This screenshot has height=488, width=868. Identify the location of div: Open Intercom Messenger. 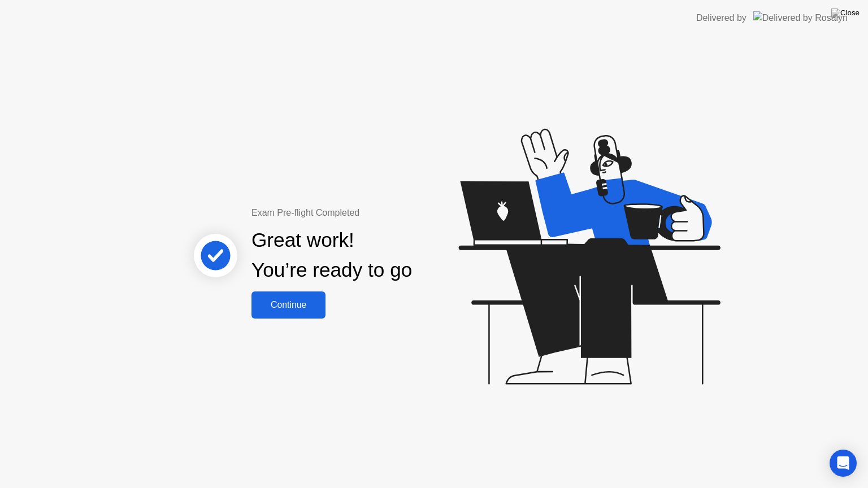
(843, 463).